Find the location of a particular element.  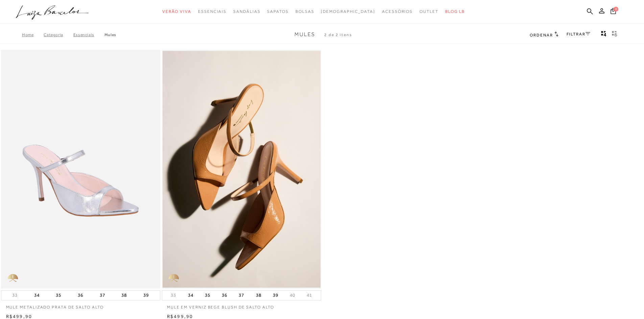

span: BLOG LB is located at coordinates (455, 11).